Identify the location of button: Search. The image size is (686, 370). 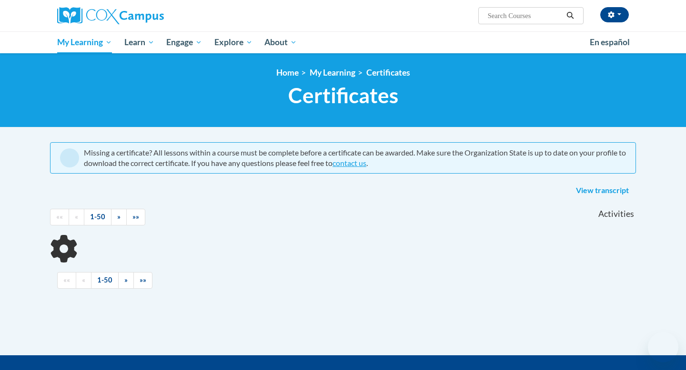
(570, 16).